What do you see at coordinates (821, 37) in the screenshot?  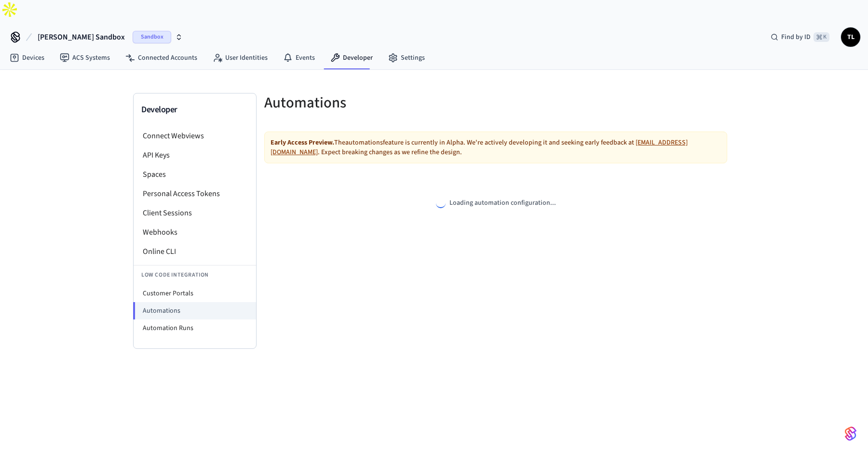 I see `span: ⌘ K` at bounding box center [821, 37].